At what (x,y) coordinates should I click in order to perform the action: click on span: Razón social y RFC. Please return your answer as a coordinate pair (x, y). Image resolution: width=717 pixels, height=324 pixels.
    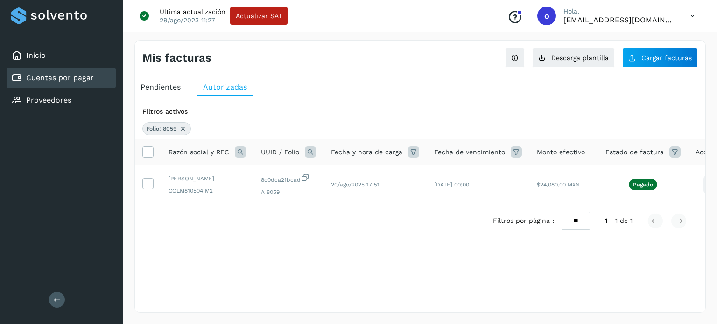
    Looking at the image, I should click on (199, 152).